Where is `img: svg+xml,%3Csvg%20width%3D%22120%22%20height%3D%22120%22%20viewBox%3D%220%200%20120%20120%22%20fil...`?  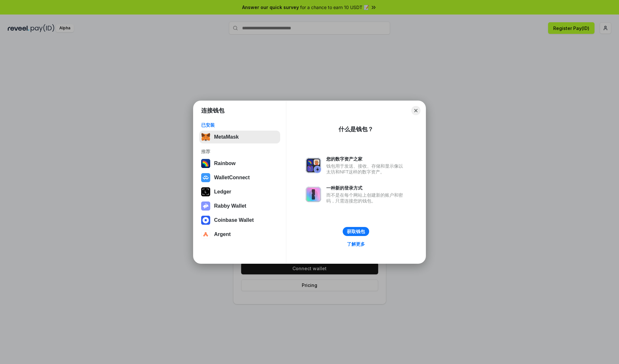
img: svg+xml,%3Csvg%20width%3D%22120%22%20height%3D%22120%22%20viewBox%3D%220%200%20120%20120%22%20fil... is located at coordinates (206, 163).